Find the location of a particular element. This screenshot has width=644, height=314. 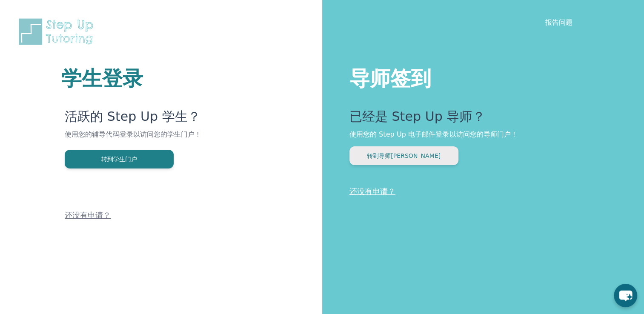

a: 转到学生门户 is located at coordinates (119, 158).